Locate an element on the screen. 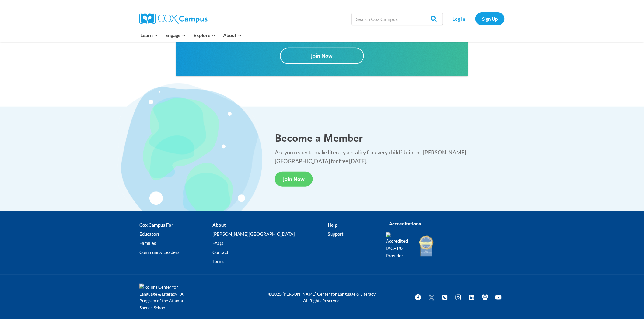 Image resolution: width=644 pixels, height=319 pixels. img: Cox Campus is located at coordinates (174, 19).